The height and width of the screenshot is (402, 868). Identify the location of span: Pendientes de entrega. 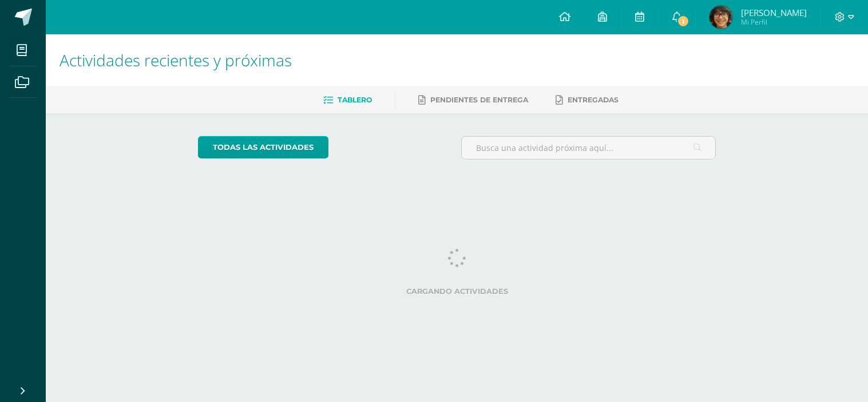
(479, 99).